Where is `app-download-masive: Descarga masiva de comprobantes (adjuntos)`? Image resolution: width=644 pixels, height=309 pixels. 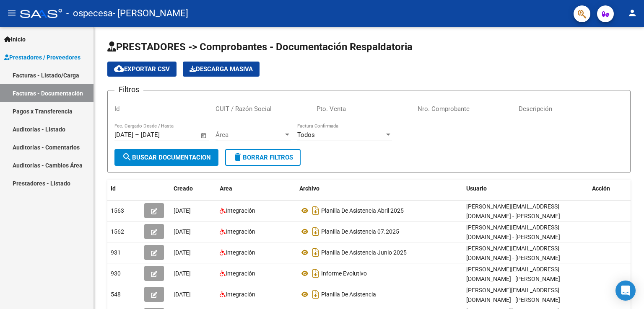
app-download-masive: Descarga masiva de comprobantes (adjuntos) is located at coordinates (221, 69).